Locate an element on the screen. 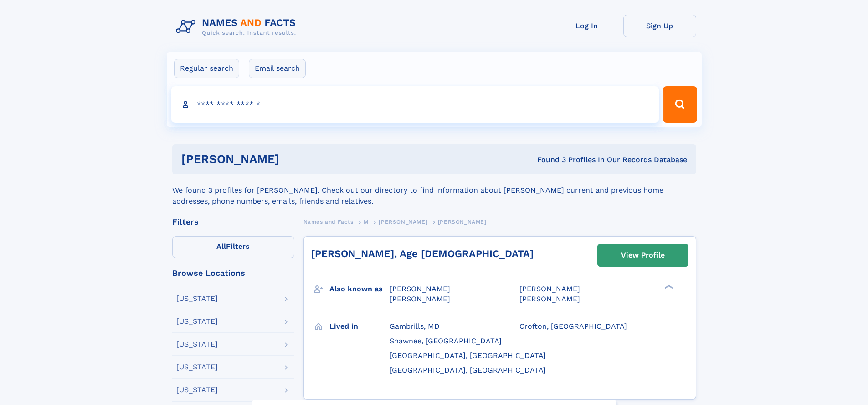 This screenshot has width=868, height=405. a: View Profile is located at coordinates (643, 255).